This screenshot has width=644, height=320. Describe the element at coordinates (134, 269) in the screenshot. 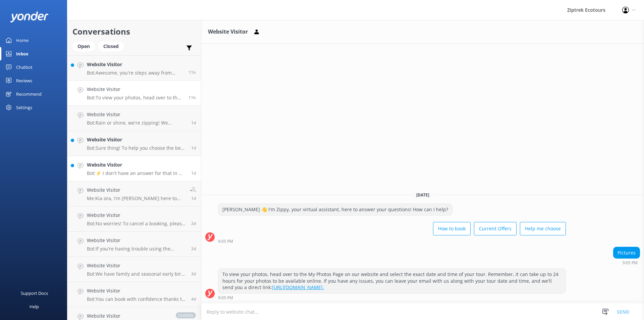

I see `a: Website VisitorBot:We have family and seasonal early bird discounts available! These offers chang...` at that location.